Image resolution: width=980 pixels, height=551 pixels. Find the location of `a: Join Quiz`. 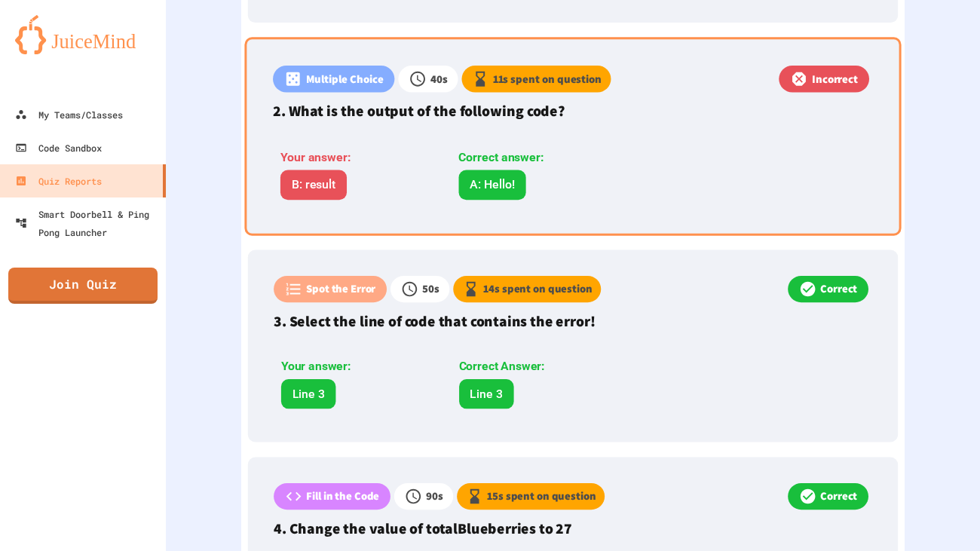

a: Join Quiz is located at coordinates (83, 286).